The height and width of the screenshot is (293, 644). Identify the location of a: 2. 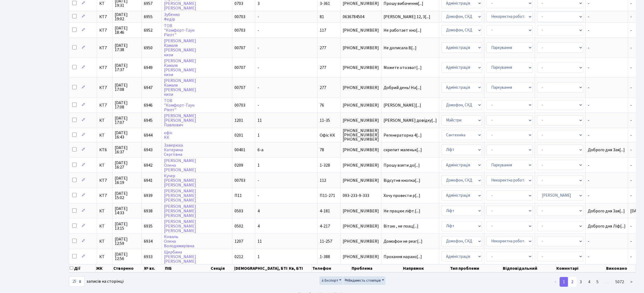
(572, 282).